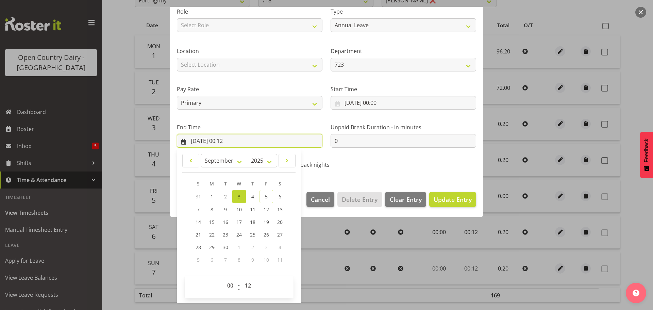 Image resolution: width=653 pixels, height=310 pixels. What do you see at coordinates (250, 12) in the screenshot?
I see `label: Role` at bounding box center [250, 12].